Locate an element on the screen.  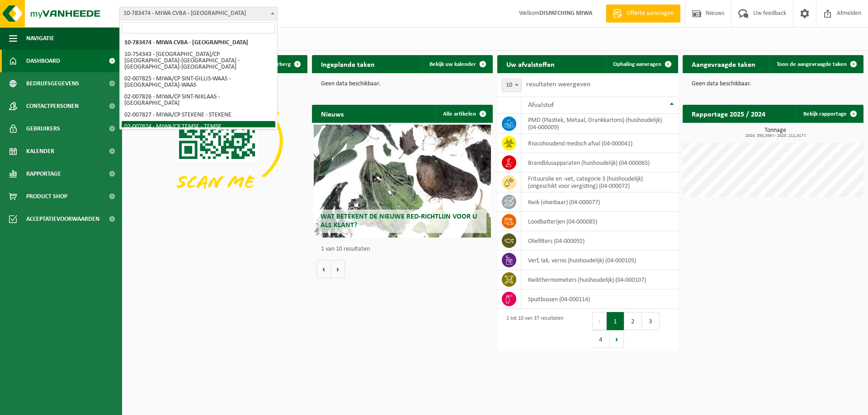
td: oliefilters (04-000092) is located at coordinates (599, 241).